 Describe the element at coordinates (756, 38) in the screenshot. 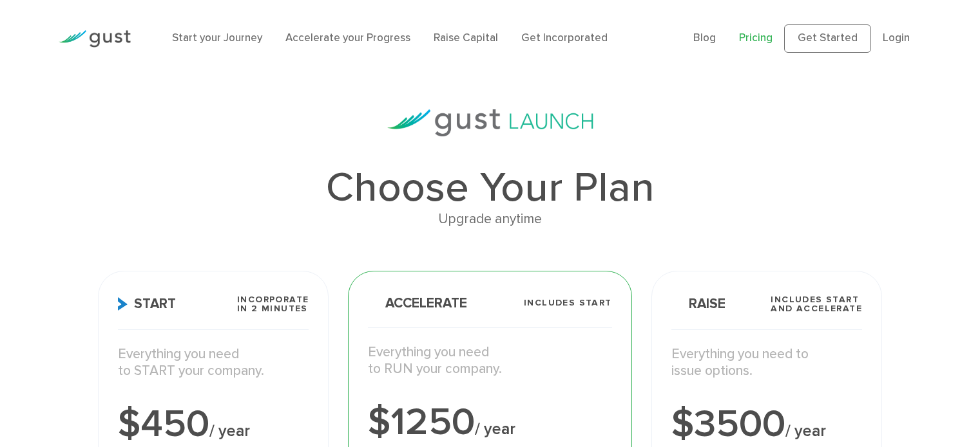

I see `a: Pricing` at that location.